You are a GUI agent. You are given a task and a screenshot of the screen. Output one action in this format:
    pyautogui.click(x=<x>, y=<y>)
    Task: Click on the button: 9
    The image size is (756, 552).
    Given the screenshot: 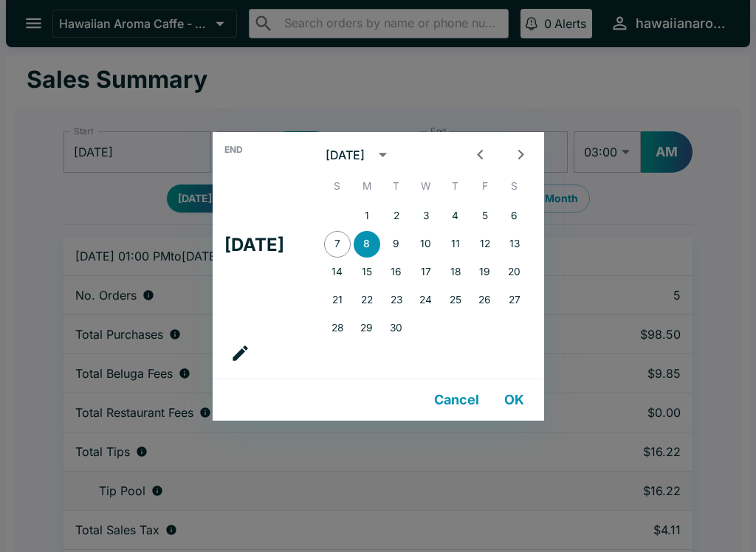 What is the action you would take?
    pyautogui.click(x=396, y=244)
    